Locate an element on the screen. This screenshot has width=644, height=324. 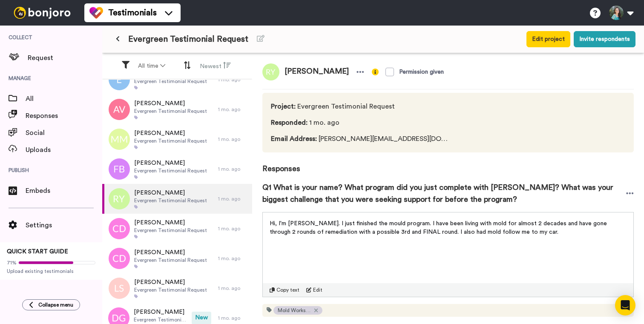
span: All is located at coordinates (64, 99).